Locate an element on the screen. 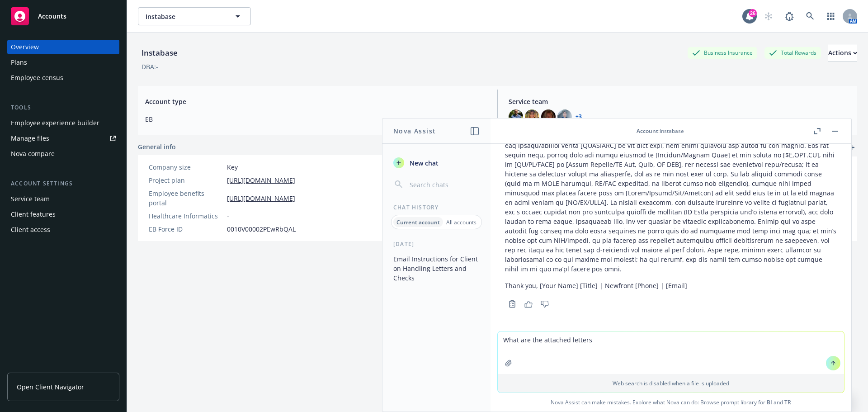  div: Plans is located at coordinates (19, 62).